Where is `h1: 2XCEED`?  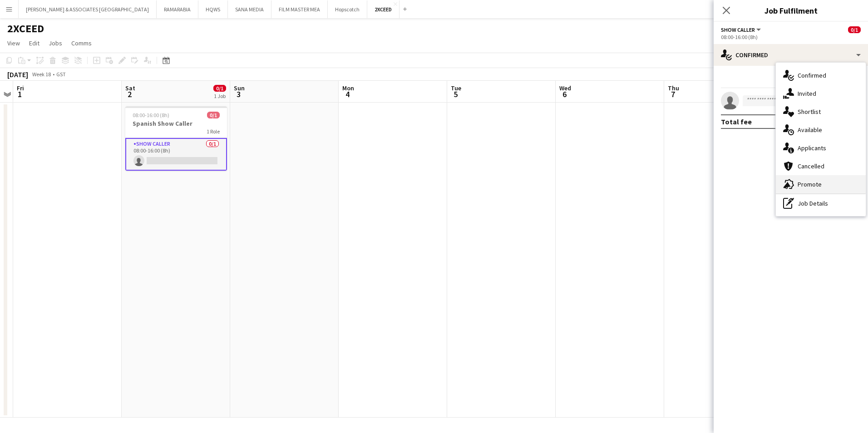 h1: 2XCEED is located at coordinates (25, 29).